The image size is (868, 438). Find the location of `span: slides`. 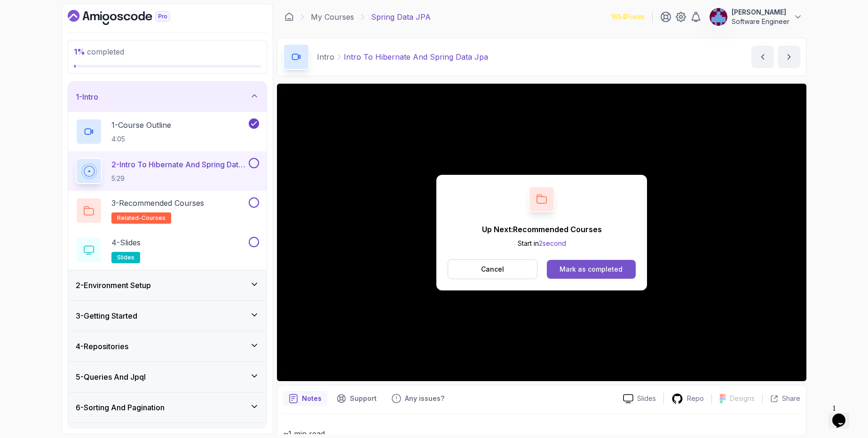

span: slides is located at coordinates (125, 257).